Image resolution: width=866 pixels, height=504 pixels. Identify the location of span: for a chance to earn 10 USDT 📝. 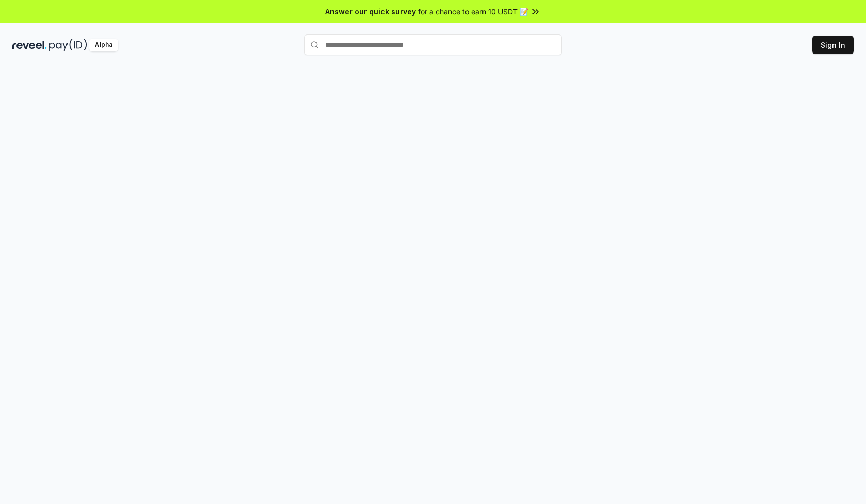
(473, 11).